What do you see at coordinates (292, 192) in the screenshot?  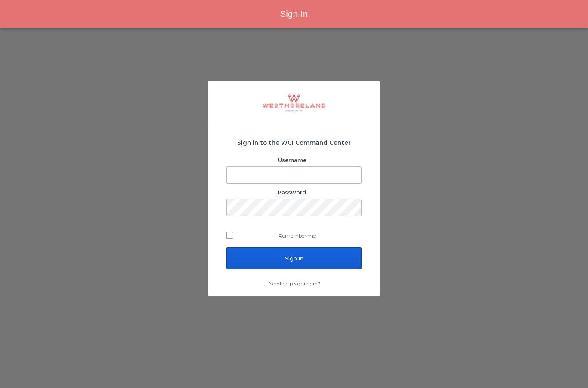 I see `label: Password` at bounding box center [292, 192].